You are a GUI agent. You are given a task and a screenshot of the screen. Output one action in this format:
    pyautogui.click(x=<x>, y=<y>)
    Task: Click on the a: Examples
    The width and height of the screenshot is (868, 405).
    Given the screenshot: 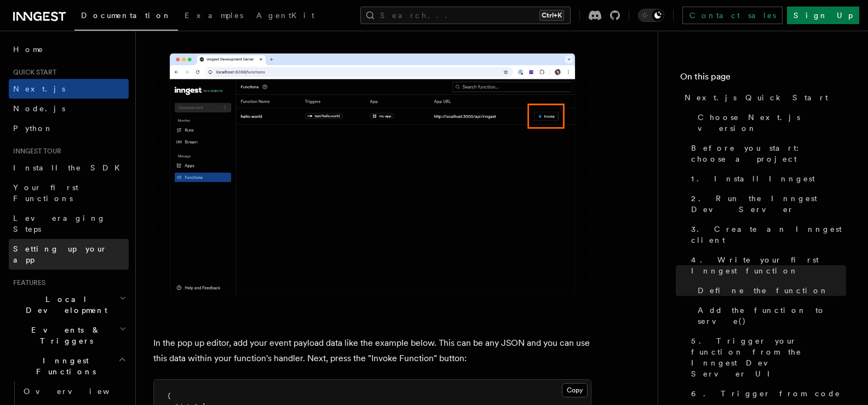 What is the action you would take?
    pyautogui.click(x=213, y=17)
    